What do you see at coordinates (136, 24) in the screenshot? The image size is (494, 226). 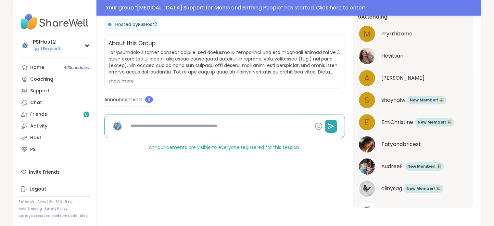 I see `a: Hosted byPSIHost2` at bounding box center [136, 24].